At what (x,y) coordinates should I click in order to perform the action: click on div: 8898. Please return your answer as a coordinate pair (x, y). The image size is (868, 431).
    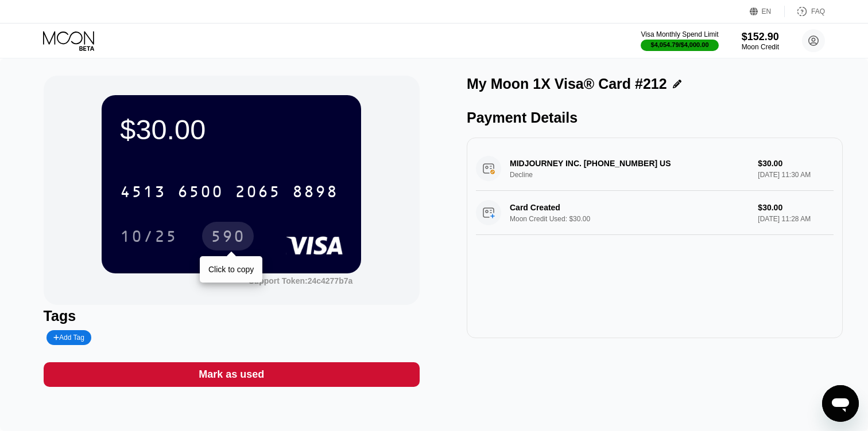
    Looking at the image, I should click on (315, 193).